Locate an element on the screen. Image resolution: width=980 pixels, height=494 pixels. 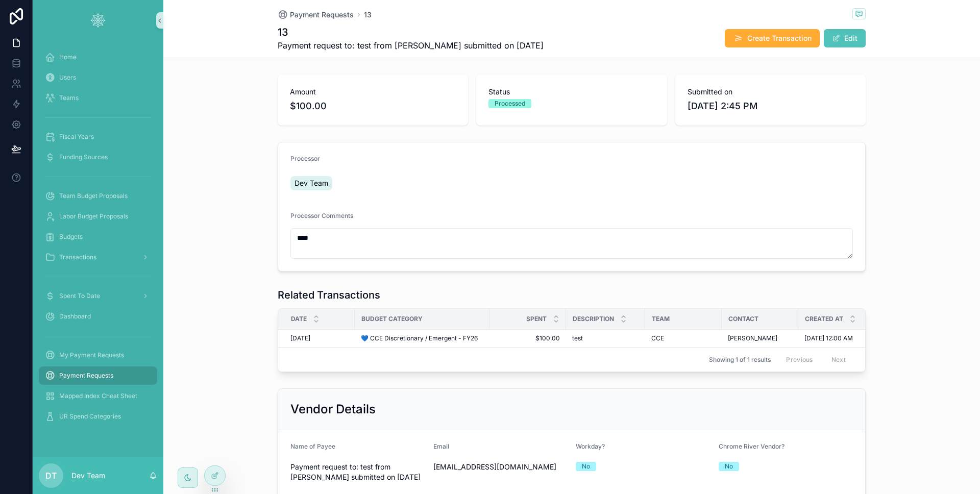
span: Processor is located at coordinates (305, 158).